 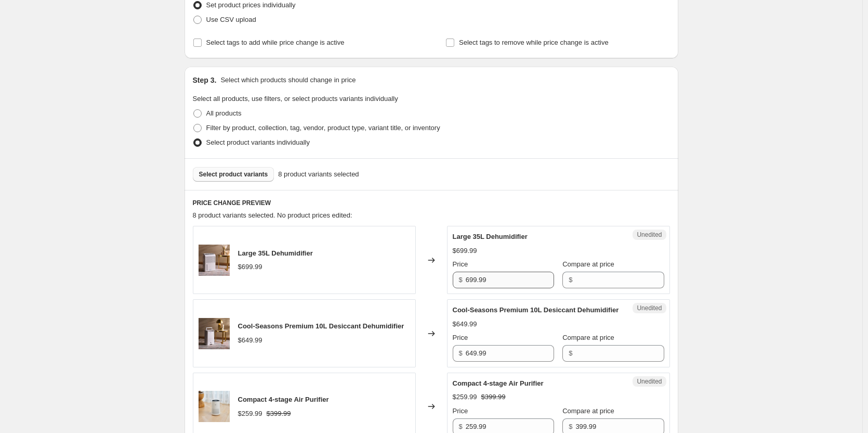 What do you see at coordinates (432, 203) in the screenshot?
I see `h6: PRICE CHANGE PREVIEW` at bounding box center [432, 203].